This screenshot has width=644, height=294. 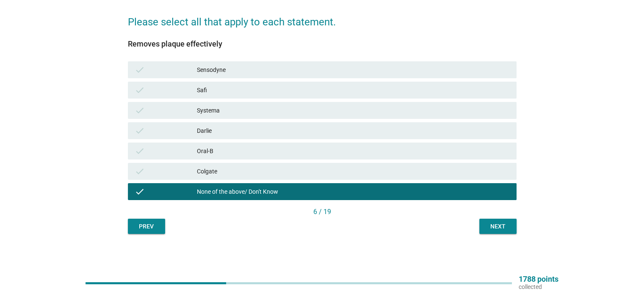 I want to click on div: None of the above/ Don't Know, so click(x=353, y=192).